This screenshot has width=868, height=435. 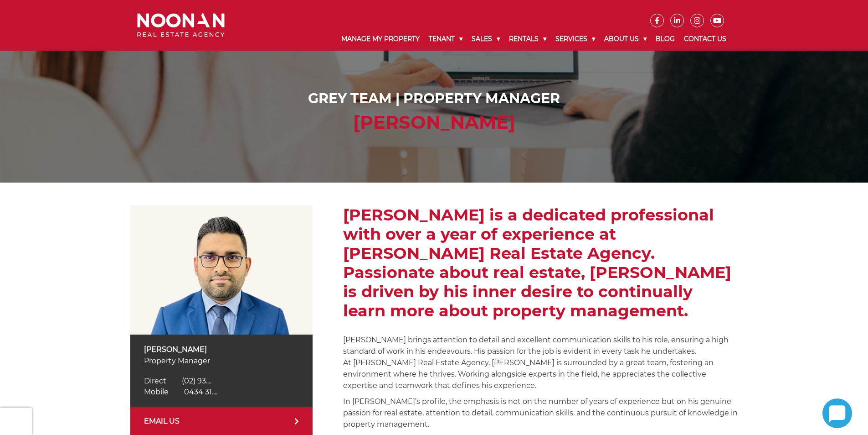 What do you see at coordinates (181, 25) in the screenshot?
I see `img: Noonan Real Estate Agency` at bounding box center [181, 25].